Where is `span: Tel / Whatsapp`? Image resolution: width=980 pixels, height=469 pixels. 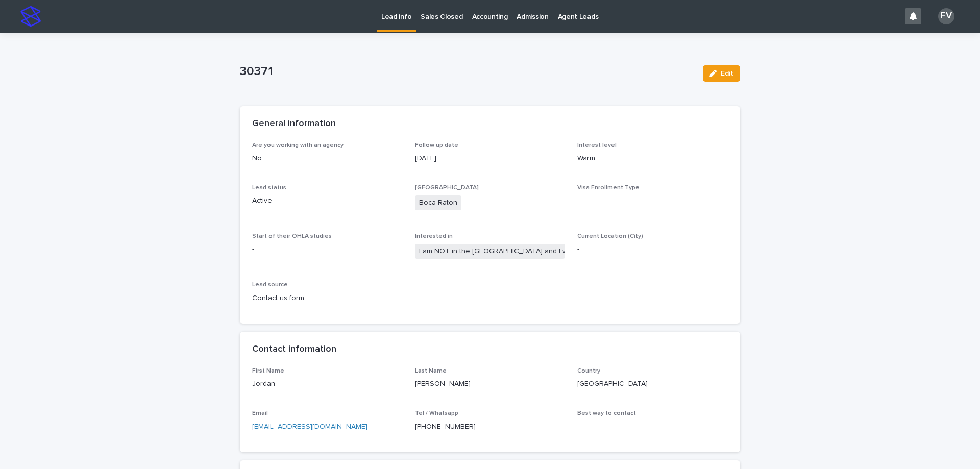
span: Tel / Whatsapp is located at coordinates (436, 414).